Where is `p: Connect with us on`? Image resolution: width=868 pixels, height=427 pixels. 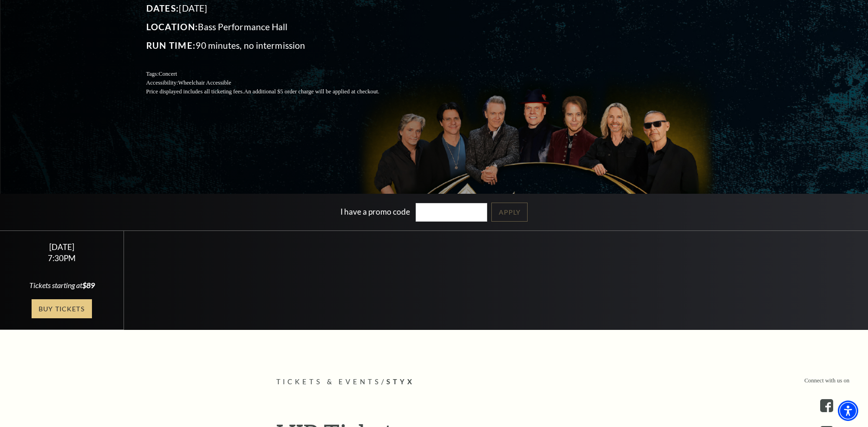 p: Connect with us on is located at coordinates (827, 380).